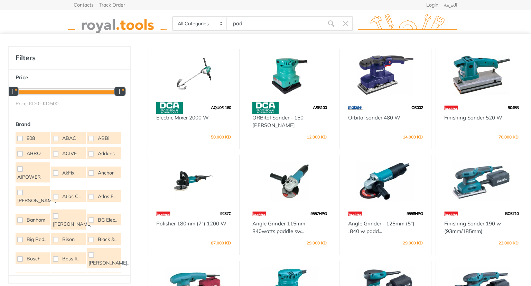 This screenshot has width=531, height=286. Describe the element at coordinates (319, 213) in the screenshot. I see `span: 9557HPG` at that location.